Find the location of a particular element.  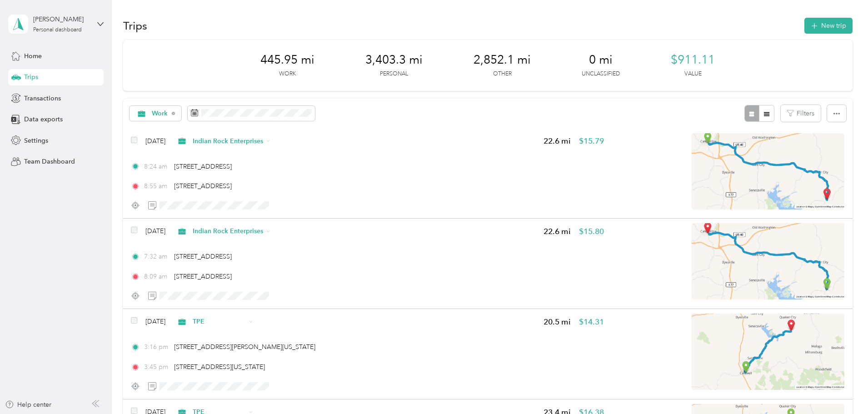

span: 8:55 am is located at coordinates (157, 186).